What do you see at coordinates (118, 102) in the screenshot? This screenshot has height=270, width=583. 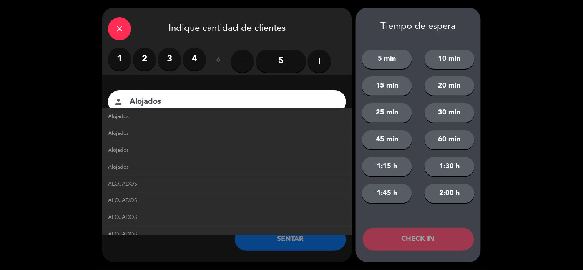 I see `i: person` at bounding box center [118, 102].